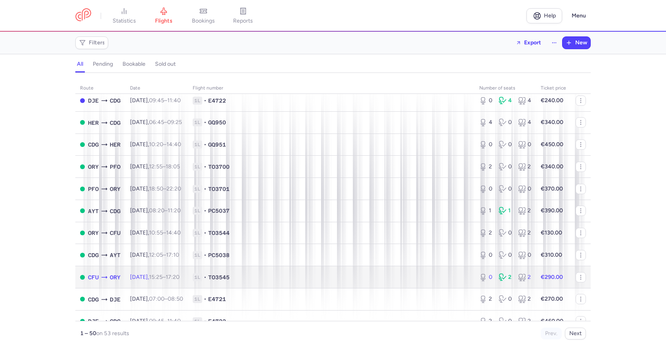 The width and height of the screenshot is (666, 349). Describe the element at coordinates (243, 21) in the screenshot. I see `span: reports` at that location.